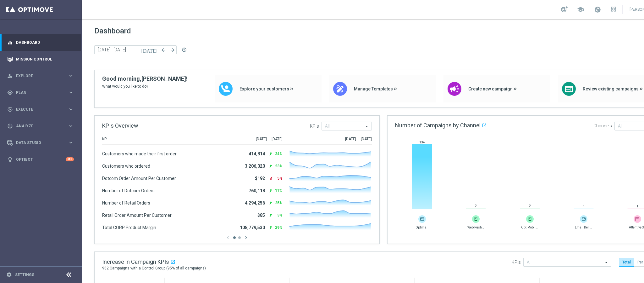 The width and height of the screenshot is (644, 283). Describe the element at coordinates (40, 43) in the screenshot. I see `button: equalizer Dashboard` at that location.